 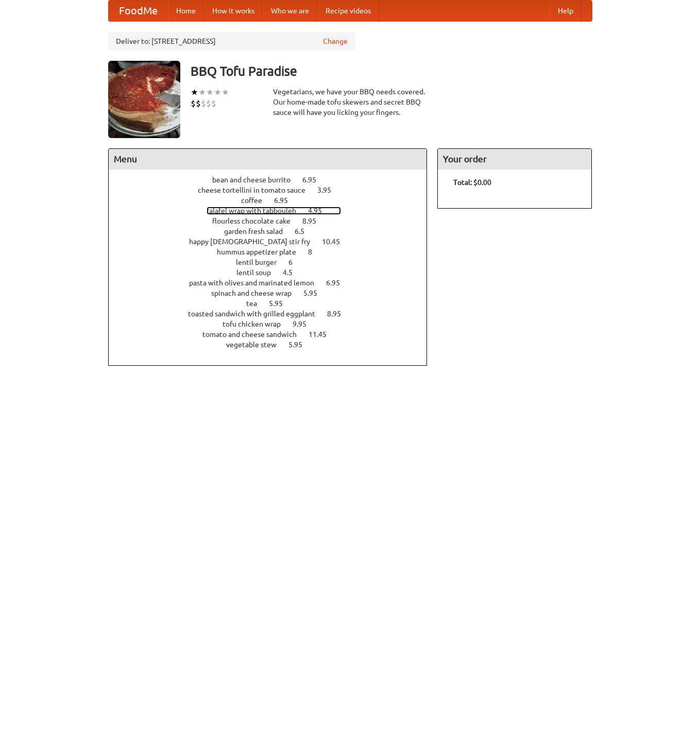 What do you see at coordinates (259, 231) in the screenshot?
I see `span: garden fresh salad` at bounding box center [259, 231].